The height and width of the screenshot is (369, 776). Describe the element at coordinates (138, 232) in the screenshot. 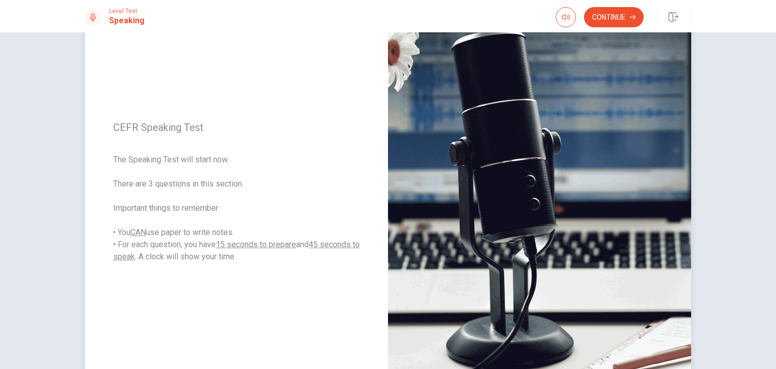

I see `u: CAN` at that location.